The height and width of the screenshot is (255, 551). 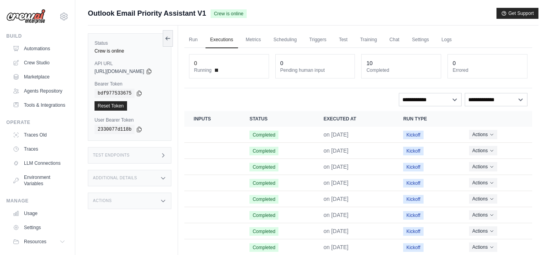 What do you see at coordinates (336, 183) in the screenshot?
I see `time: September 19, 2025 at 11:44 CEST` at bounding box center [336, 183].